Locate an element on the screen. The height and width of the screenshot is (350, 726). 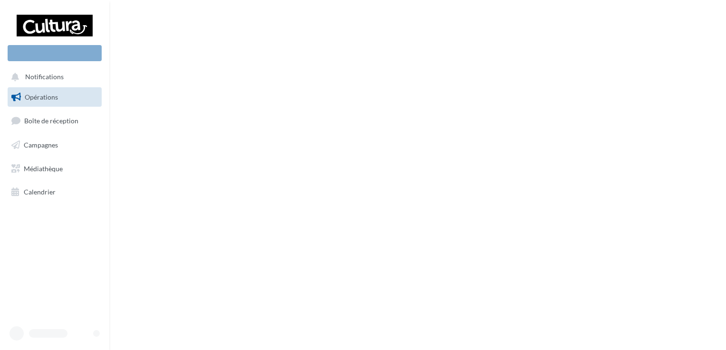
div: Nouvelle campagne is located at coordinates (55, 53).